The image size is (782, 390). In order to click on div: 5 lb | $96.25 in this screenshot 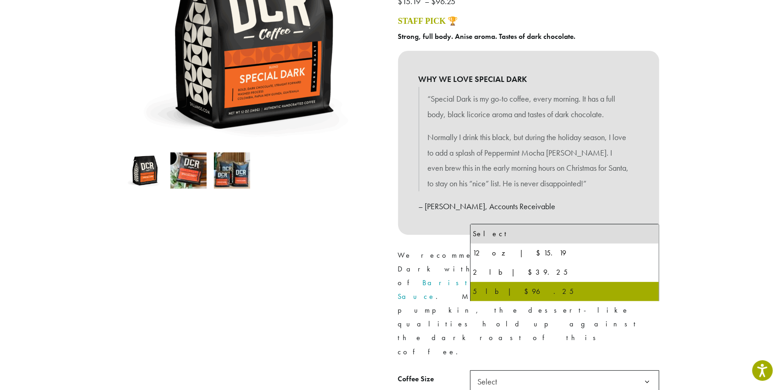, I will do `click(564, 292)`.